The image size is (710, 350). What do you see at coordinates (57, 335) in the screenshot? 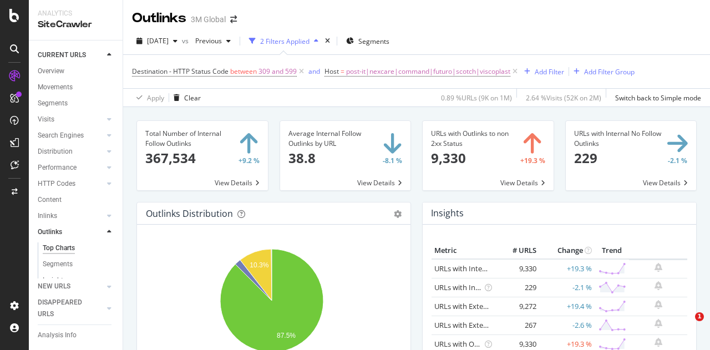
I see `div: Analysis Info` at bounding box center [57, 335].